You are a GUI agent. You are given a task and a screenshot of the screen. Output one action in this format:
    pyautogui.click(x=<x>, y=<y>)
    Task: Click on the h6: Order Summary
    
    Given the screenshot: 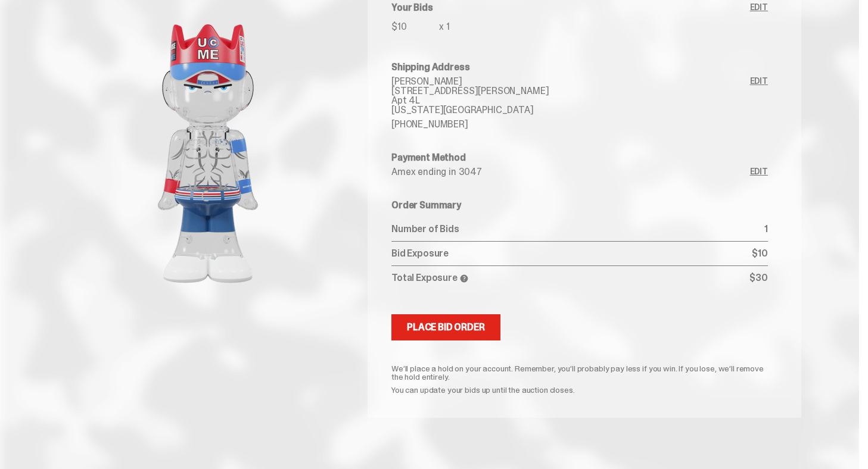 What is the action you would take?
    pyautogui.click(x=580, y=205)
    